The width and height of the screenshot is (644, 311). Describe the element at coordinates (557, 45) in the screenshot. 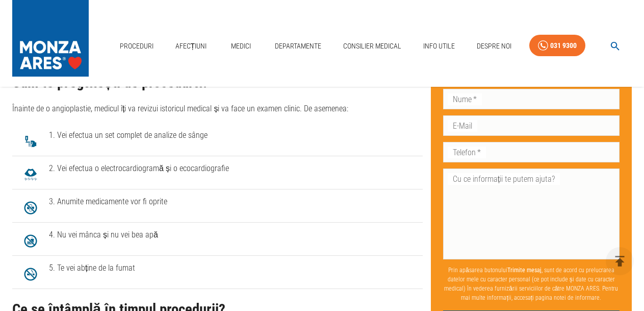

I see `a: 031 9300` at that location.